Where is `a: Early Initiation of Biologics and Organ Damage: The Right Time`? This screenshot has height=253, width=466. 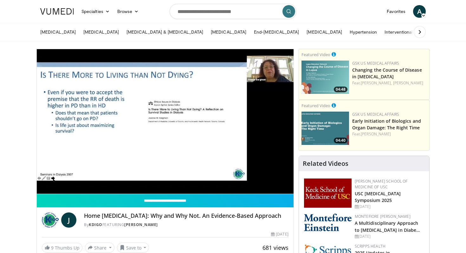 a: Early Initiation of Biologics and Organ Damage: The Right Time is located at coordinates (387, 124).